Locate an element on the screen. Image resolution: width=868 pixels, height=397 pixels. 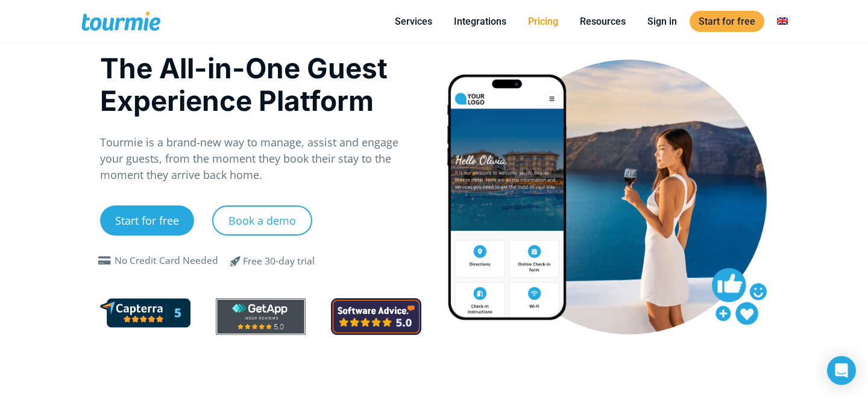
a: Book a demo is located at coordinates (262, 220).